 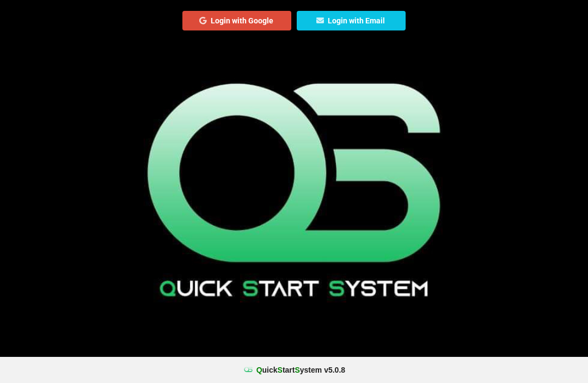 I want to click on b: uick tart ystem v 5.0.8, so click(x=300, y=370).